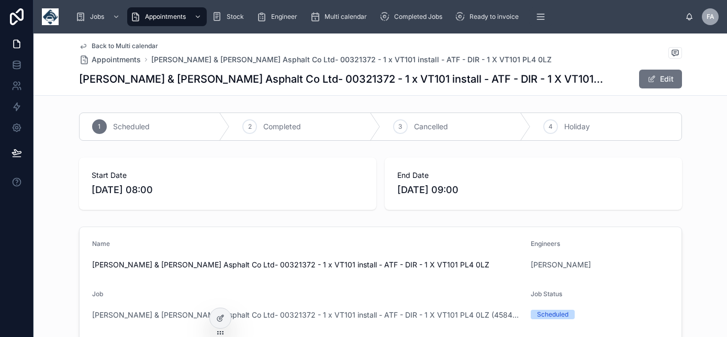  I want to click on span: End Date, so click(533, 175).